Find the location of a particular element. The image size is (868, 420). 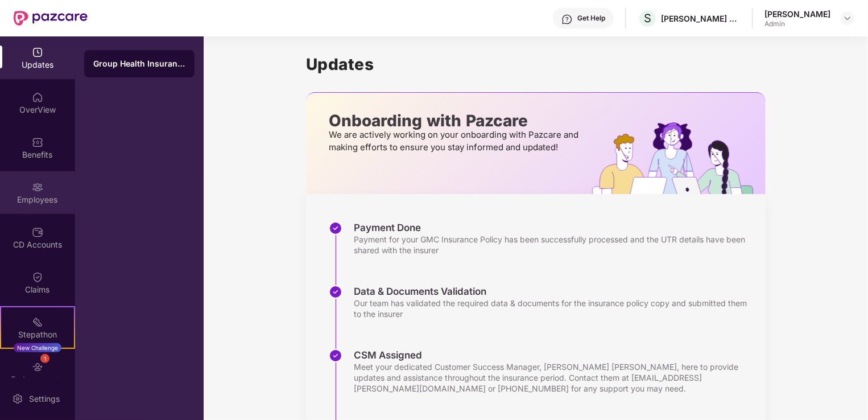

div: 1 is located at coordinates (45, 358).